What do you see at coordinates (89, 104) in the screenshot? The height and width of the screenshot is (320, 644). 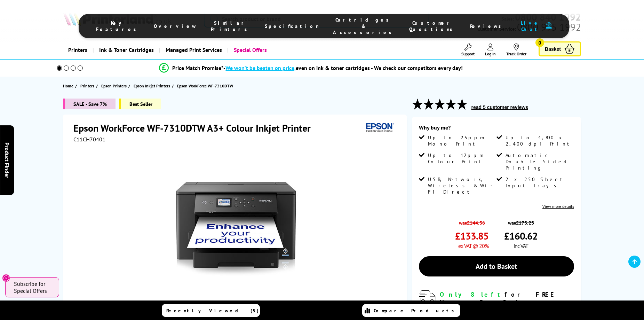 I see `span: SALE - Save 7%` at bounding box center [89, 104].